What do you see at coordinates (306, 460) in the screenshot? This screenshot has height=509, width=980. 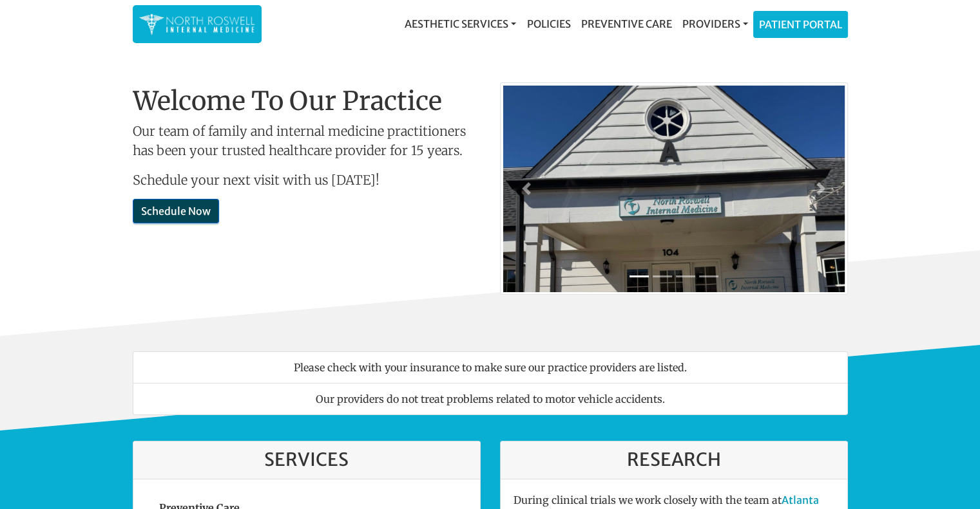 I see `h3: Services` at bounding box center [306, 460].